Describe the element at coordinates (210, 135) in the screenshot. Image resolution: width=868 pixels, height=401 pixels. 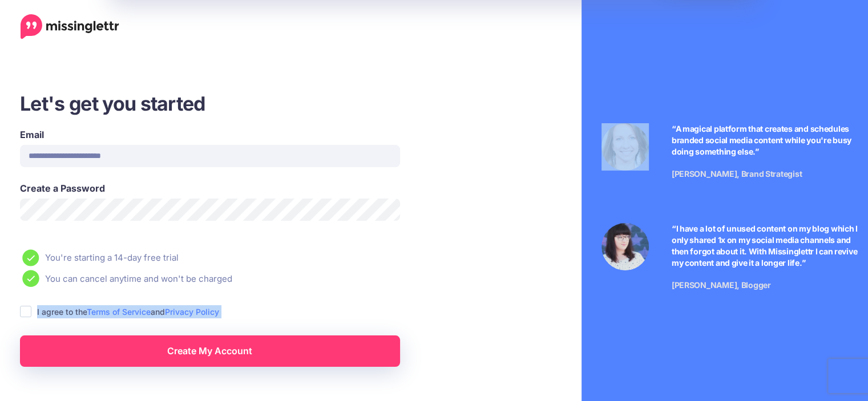
I see `label: Email` at that location.